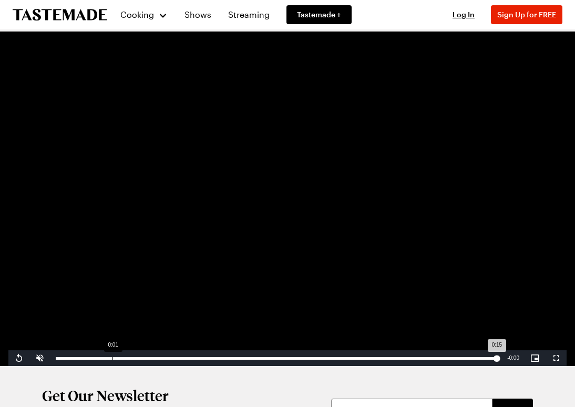  Describe the element at coordinates (535, 358) in the screenshot. I see `button: Picture-in-Picture` at that location.